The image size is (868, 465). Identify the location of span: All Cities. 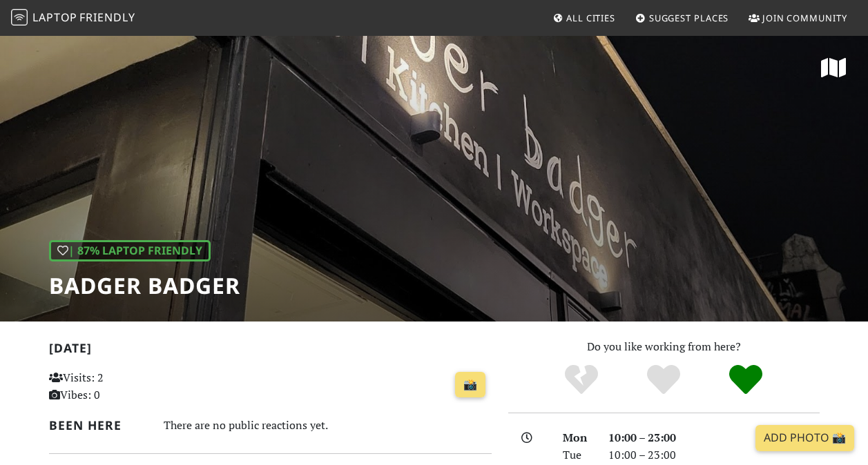
(590, 18).